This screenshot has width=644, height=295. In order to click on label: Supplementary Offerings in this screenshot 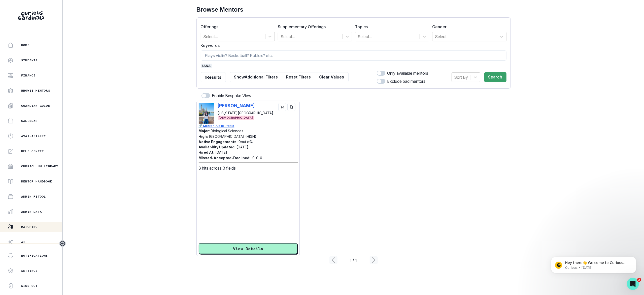, I will do `click(313, 27)`.